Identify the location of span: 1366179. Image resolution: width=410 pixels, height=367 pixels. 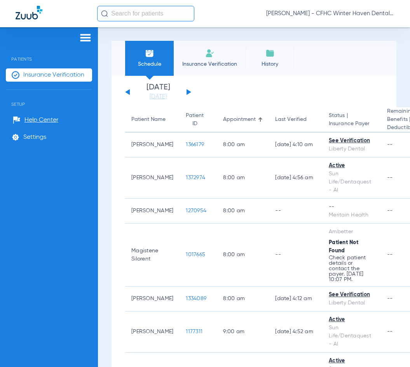
(195, 145).